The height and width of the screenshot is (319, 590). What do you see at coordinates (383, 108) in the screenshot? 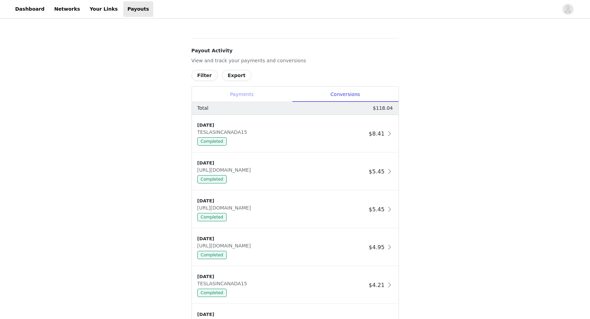
I see `p: $118.04` at bounding box center [383, 108].